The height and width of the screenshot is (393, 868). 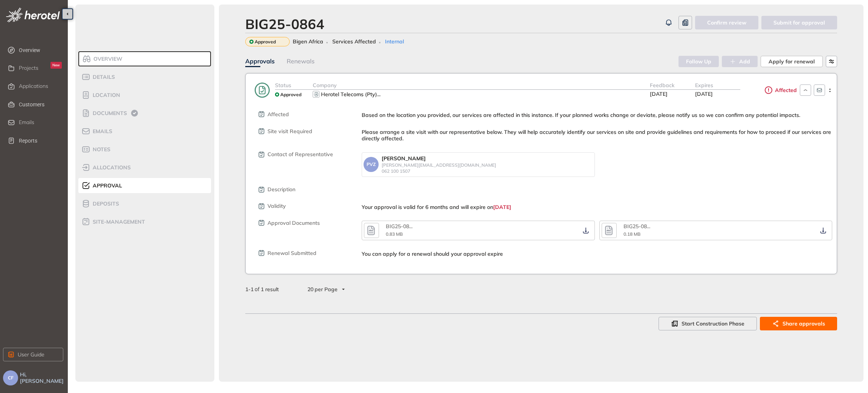 What do you see at coordinates (292, 253) in the screenshot?
I see `span: Renewal Submitted` at bounding box center [292, 253].